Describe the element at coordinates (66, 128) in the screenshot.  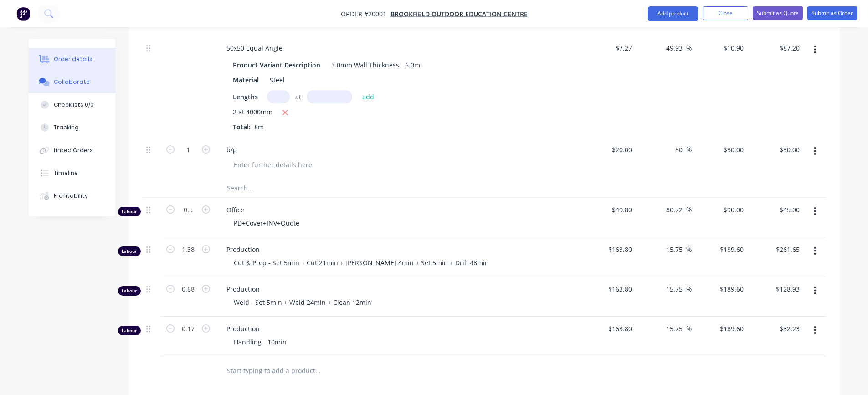
I see `div: Tracking` at that location.